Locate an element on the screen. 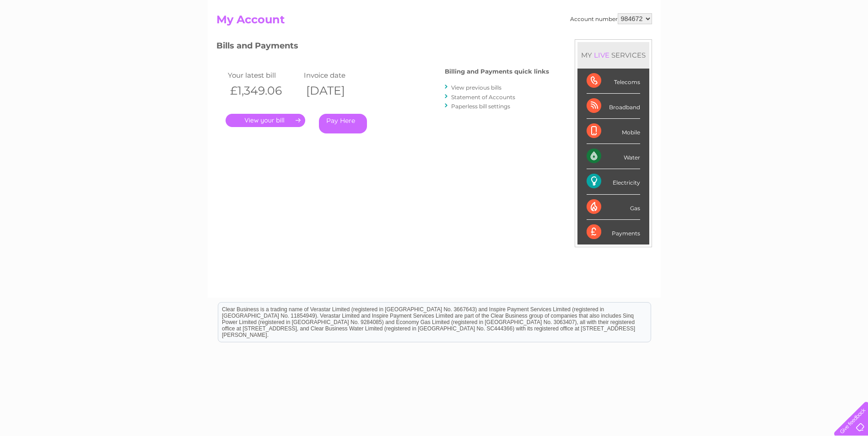  div: MY SERVICES is located at coordinates (613, 55).